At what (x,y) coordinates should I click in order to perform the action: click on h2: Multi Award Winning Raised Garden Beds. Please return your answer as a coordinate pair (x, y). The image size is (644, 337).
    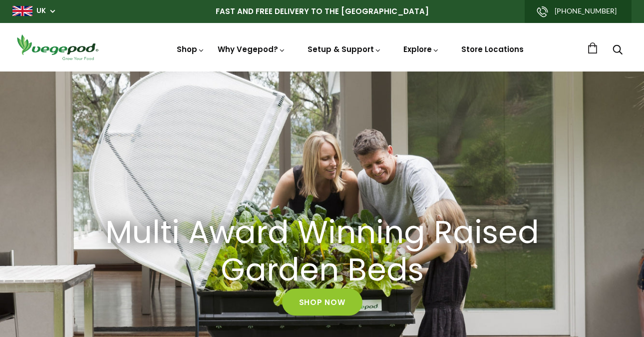
    Looking at the image, I should click on (322, 252).